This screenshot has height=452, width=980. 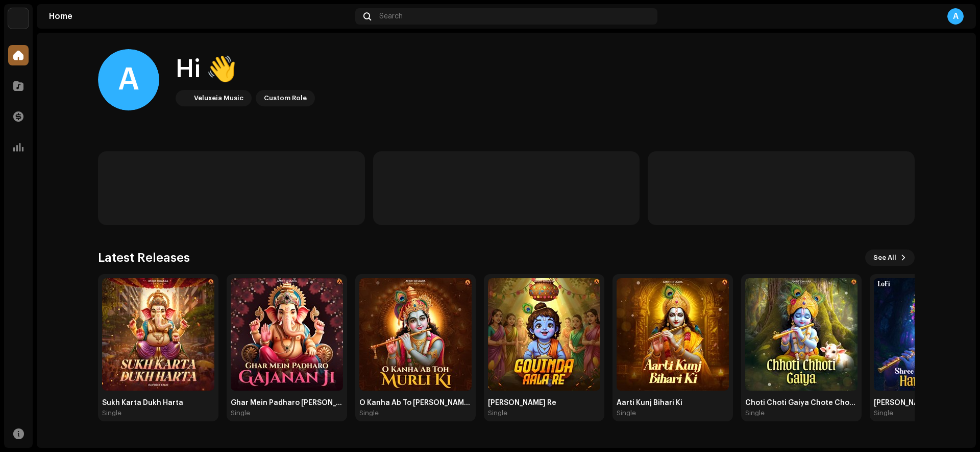 What do you see at coordinates (287, 334) in the screenshot?
I see `img: 16c98f36-42f8-4c7d-b46d-eca03eff9822` at bounding box center [287, 334].